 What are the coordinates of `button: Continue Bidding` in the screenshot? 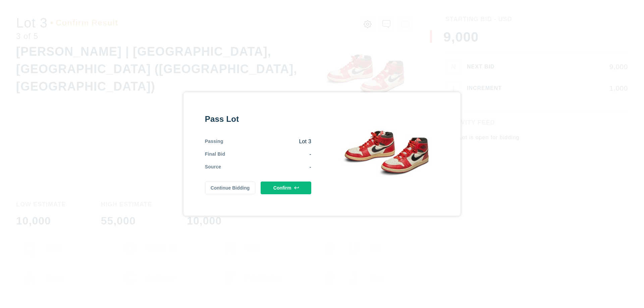 It's located at (230, 188).